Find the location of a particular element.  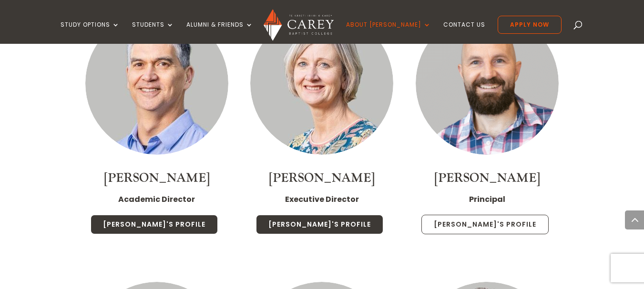

img: Carey Baptist College is located at coordinates (298, 25).